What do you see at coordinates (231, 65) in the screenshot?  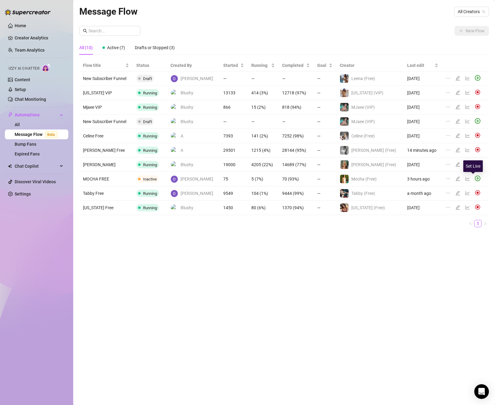 I see `span: Started` at bounding box center [231, 65].